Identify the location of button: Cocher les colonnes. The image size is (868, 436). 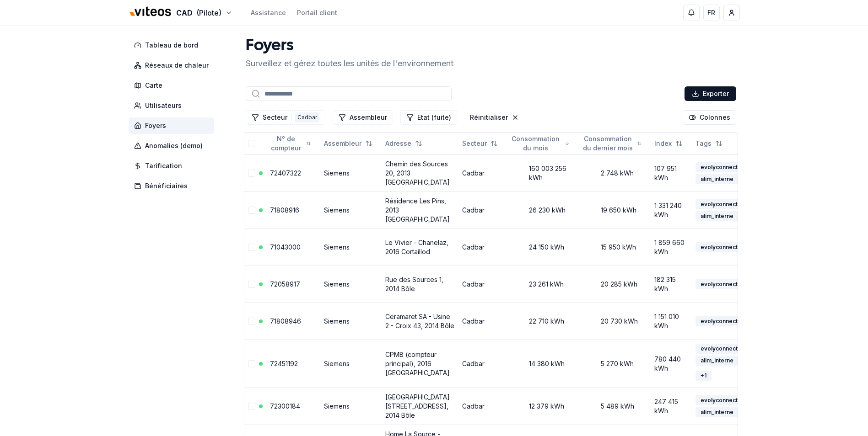
(709, 117).